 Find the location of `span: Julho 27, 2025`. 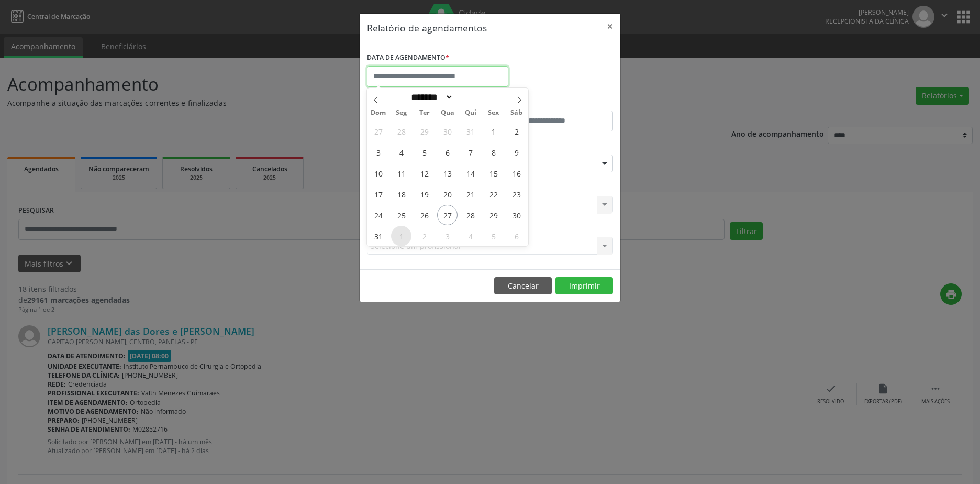

span: Julho 27, 2025 is located at coordinates (378, 131).